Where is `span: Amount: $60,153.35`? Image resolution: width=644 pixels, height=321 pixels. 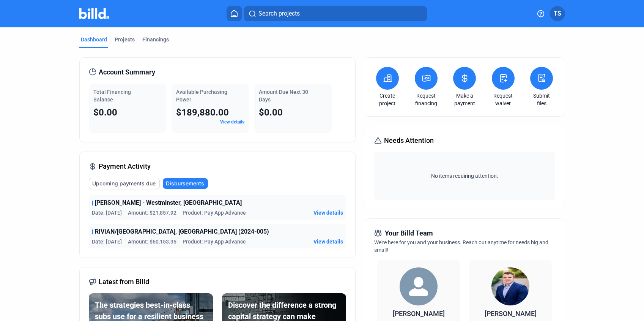 span: Amount: $60,153.35 is located at coordinates (152, 242).